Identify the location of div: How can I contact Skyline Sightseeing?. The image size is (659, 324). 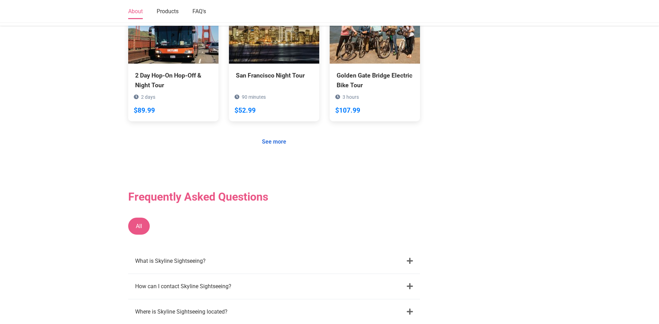
(274, 286).